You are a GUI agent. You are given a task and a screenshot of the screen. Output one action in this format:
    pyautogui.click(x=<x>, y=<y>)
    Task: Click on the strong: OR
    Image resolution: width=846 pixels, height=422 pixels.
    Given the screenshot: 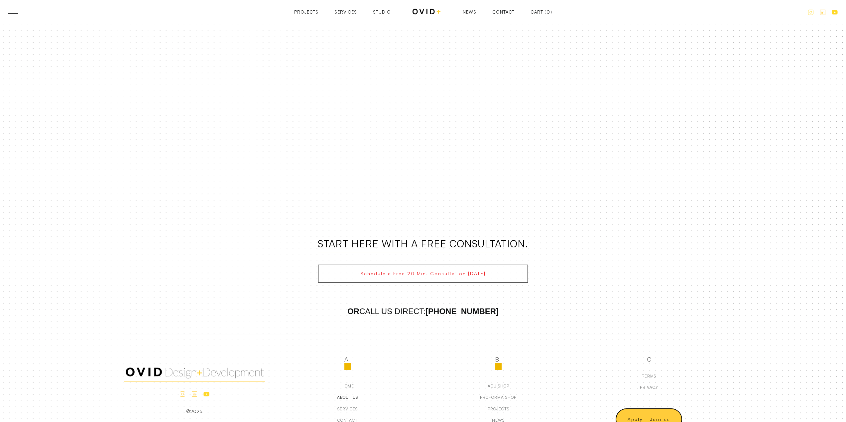 What is the action you would take?
    pyautogui.click(x=353, y=311)
    